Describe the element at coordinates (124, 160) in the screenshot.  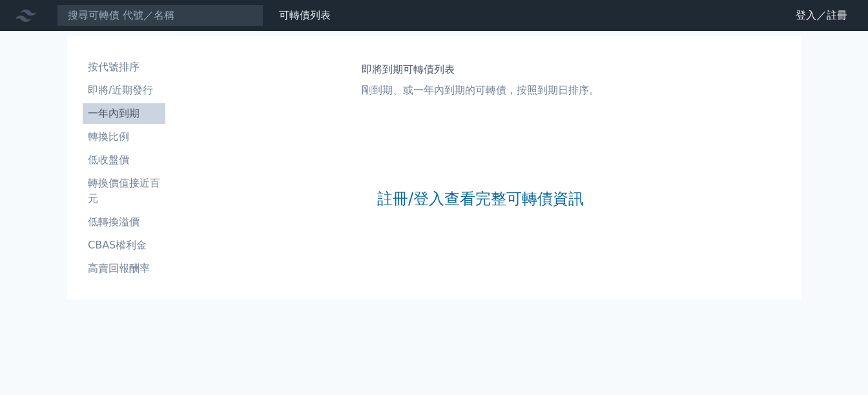
I see `a: 低收盤價` at that location.